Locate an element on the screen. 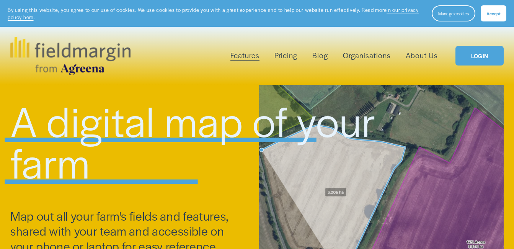 Image resolution: width=514 pixels, height=249 pixels. a: LOGIN is located at coordinates (480, 56).